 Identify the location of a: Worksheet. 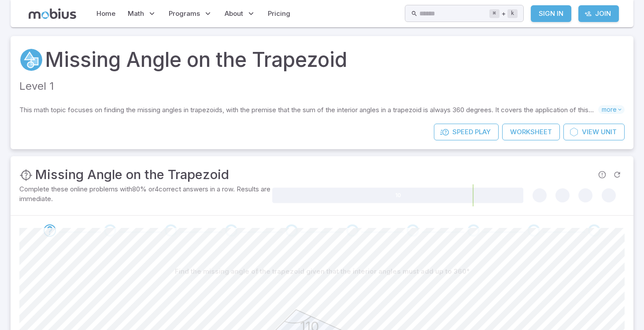
(531, 132).